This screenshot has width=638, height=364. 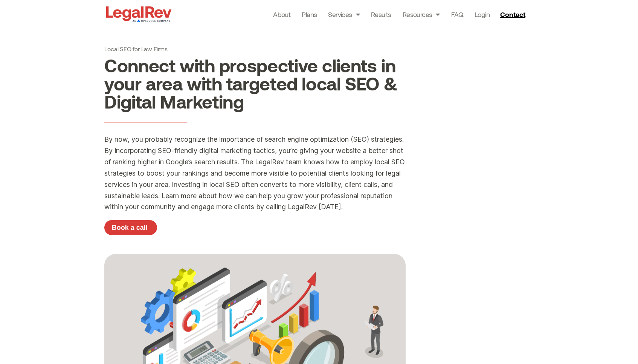 I want to click on a: Login, so click(x=482, y=14).